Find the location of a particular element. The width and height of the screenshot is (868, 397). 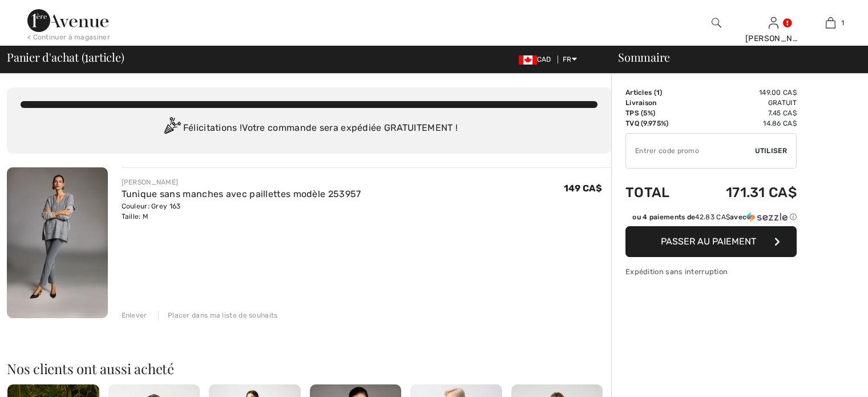

img: Canadian Dollar is located at coordinates (528, 60).